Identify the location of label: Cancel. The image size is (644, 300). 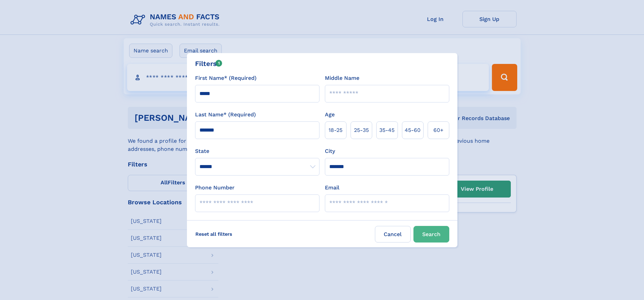
(393, 234).